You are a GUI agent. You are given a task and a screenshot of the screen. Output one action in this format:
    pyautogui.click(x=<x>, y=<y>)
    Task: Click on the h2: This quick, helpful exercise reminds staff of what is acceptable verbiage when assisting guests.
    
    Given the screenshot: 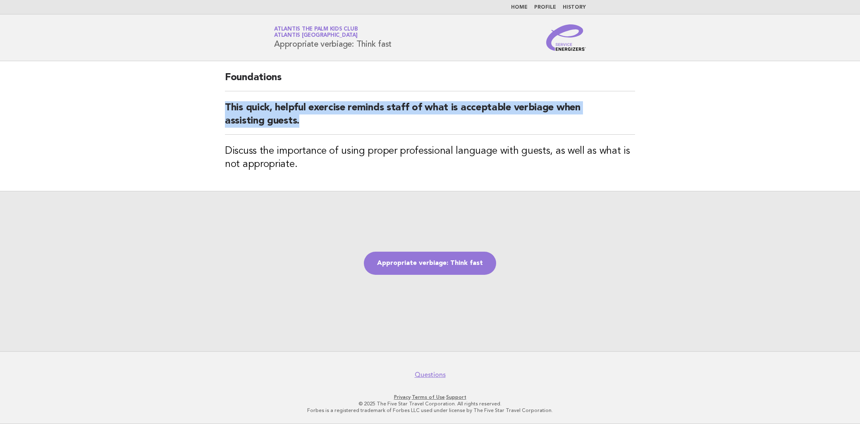 What is the action you would take?
    pyautogui.click(x=430, y=118)
    